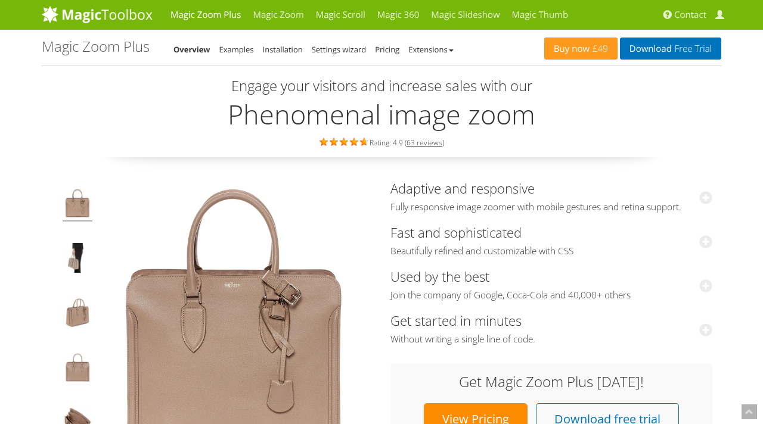 The width and height of the screenshot is (763, 424). What do you see at coordinates (78, 370) in the screenshot?
I see `img: Hover image zoom example` at bounding box center [78, 370].